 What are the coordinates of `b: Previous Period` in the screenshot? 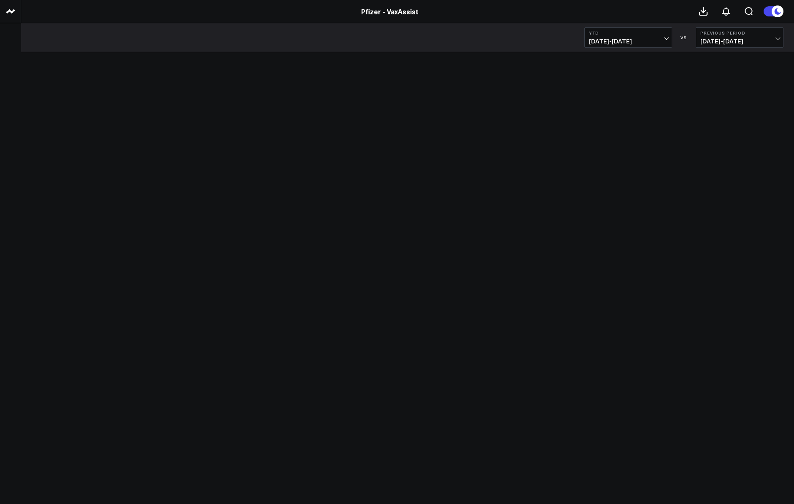 It's located at (739, 33).